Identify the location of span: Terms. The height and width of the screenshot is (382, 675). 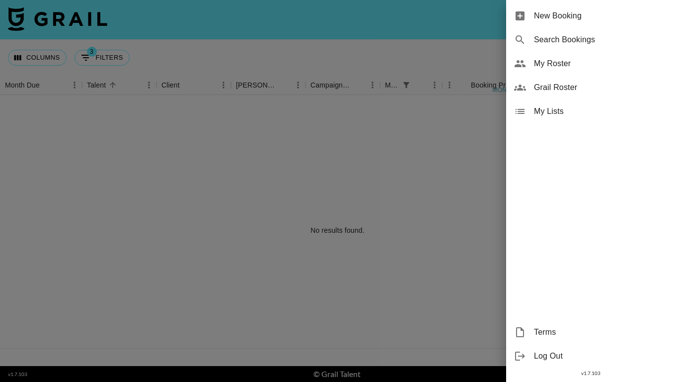
(601, 332).